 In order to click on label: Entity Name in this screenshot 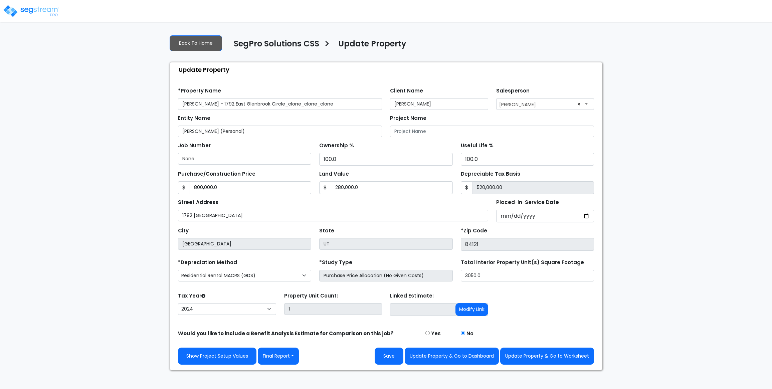, I will do `click(194, 118)`.